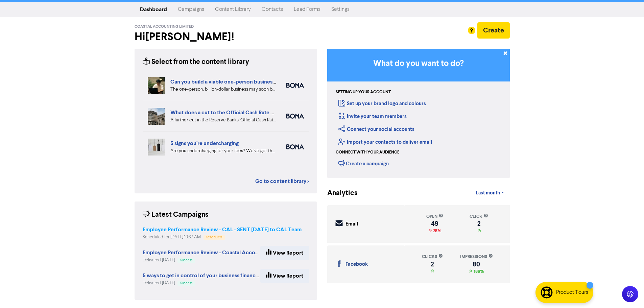 The width and height of the screenshot is (644, 308). What do you see at coordinates (272, 10) in the screenshot?
I see `a: Contacts` at bounding box center [272, 10].